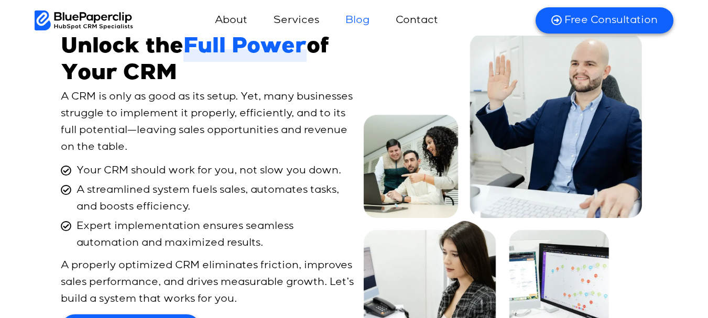 The image size is (708, 318). I want to click on p: A CRM is only as good as its setup. Yet, many businesses struggle to implement it properly, effic..., so click(209, 122).